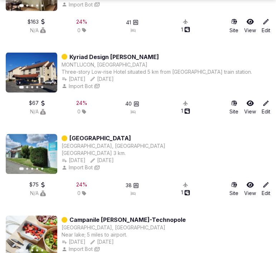  What do you see at coordinates (129, 104) in the screenshot?
I see `span: 40` at bounding box center [129, 104].